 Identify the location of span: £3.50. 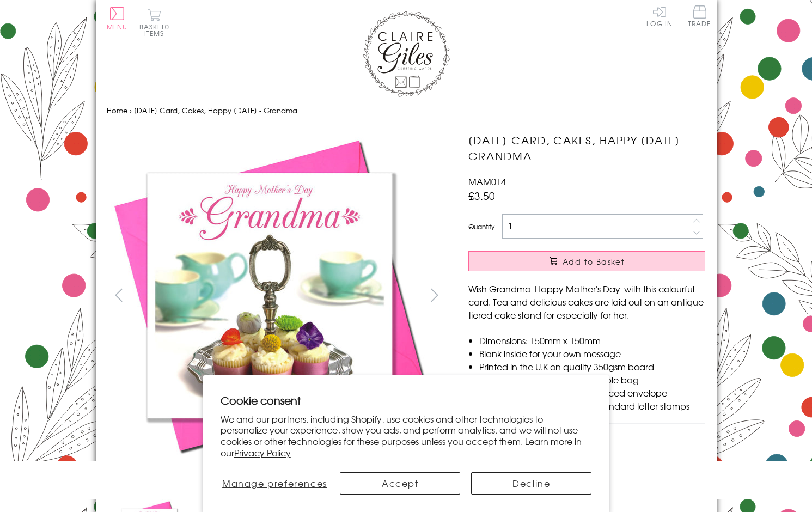
(481, 196).